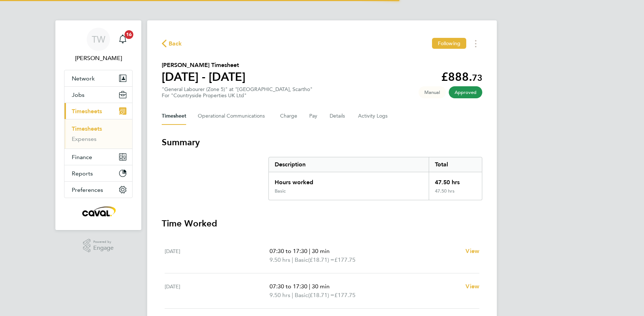 The image size is (644, 316). Describe the element at coordinates (174, 116) in the screenshot. I see `button: Timesheet` at that location.